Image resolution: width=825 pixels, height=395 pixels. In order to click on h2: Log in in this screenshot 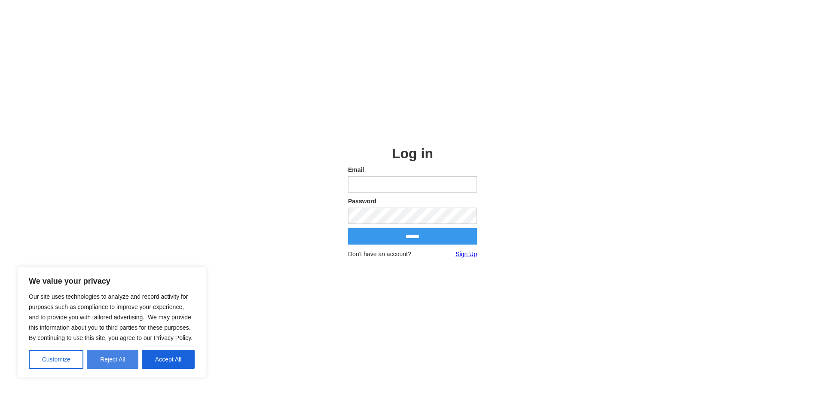, I will do `click(412, 153)`.